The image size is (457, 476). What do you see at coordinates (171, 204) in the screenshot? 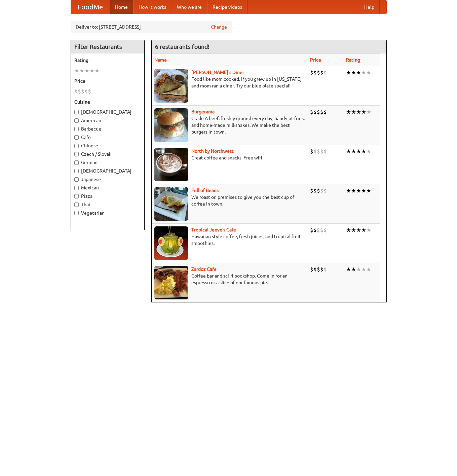
I see `img: beans.jpg` at bounding box center [171, 204].